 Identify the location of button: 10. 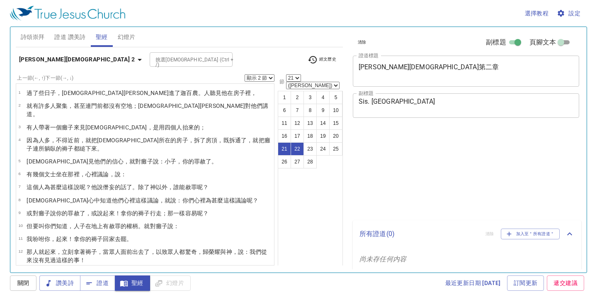
(336, 110).